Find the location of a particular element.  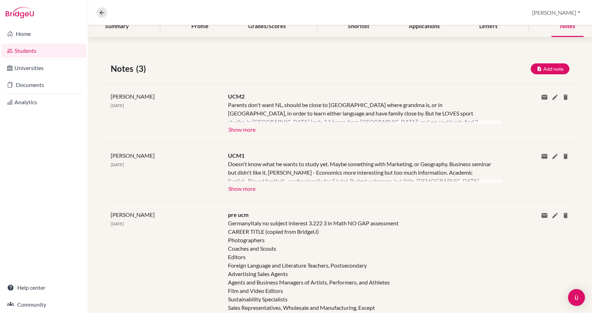

span: UCM1 is located at coordinates (236, 155).